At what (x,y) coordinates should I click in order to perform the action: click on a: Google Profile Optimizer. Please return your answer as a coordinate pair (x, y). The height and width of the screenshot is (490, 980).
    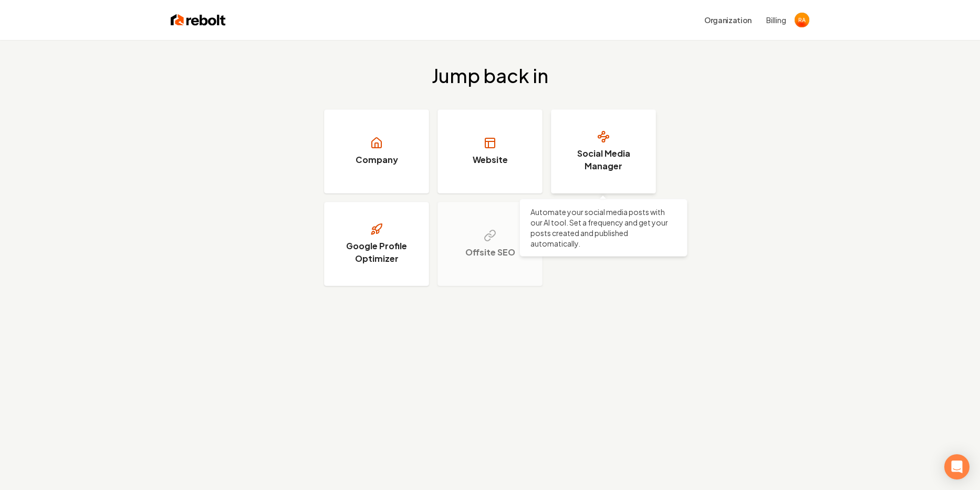
    Looking at the image, I should click on (376, 244).